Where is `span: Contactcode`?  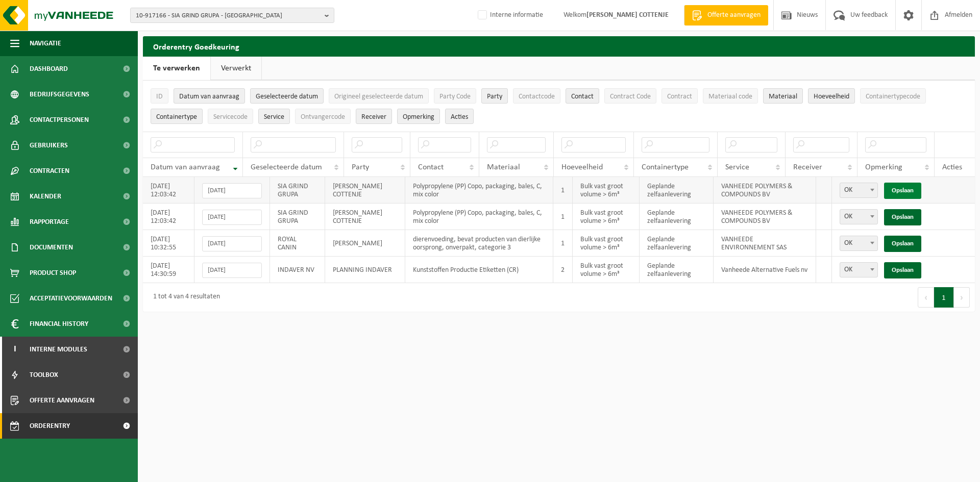 span: Contactcode is located at coordinates (536, 96).